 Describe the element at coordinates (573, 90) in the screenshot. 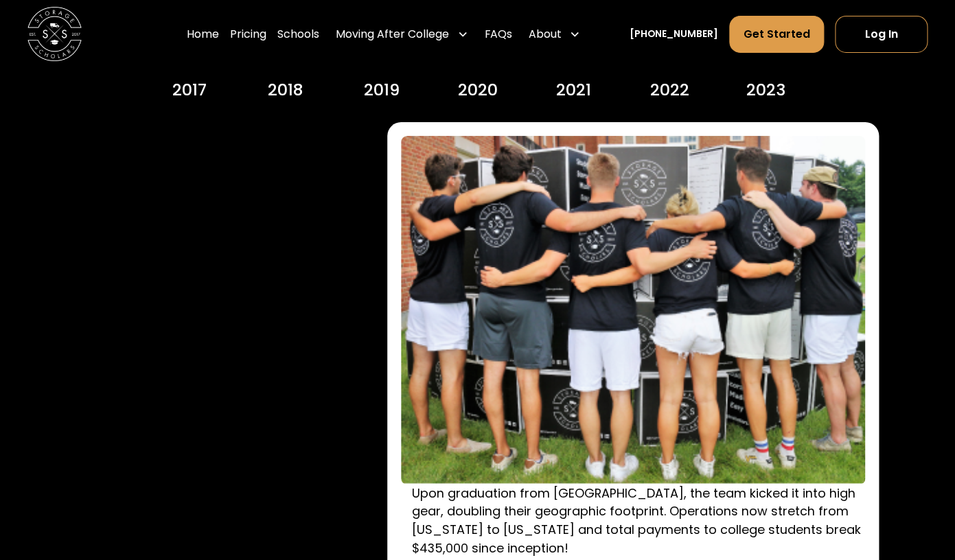

I see `div: 2021` at that location.